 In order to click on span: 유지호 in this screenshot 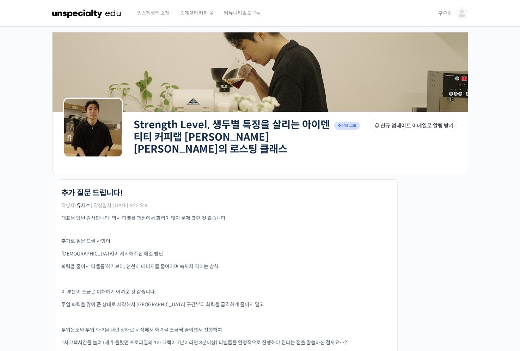, I will do `click(83, 206)`.